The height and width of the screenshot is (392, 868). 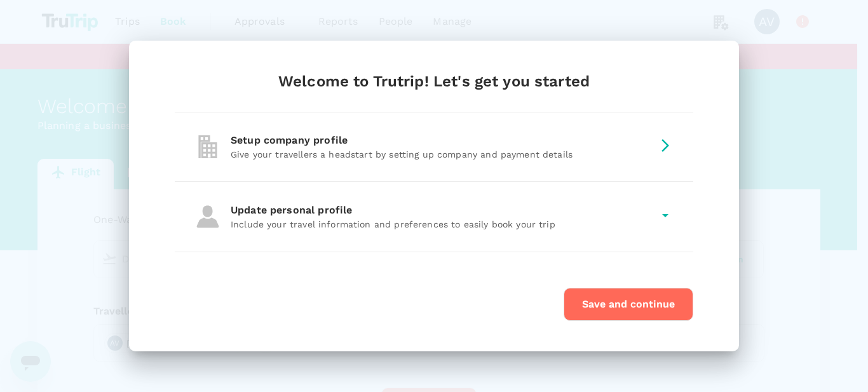 I want to click on div: personal-profileUpdate personal profileInclude your travel information and preferences to easily ..., so click(x=434, y=217).